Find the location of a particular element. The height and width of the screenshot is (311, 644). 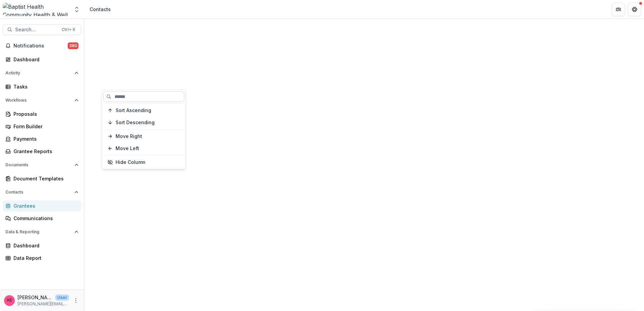

p: User is located at coordinates (62, 297).